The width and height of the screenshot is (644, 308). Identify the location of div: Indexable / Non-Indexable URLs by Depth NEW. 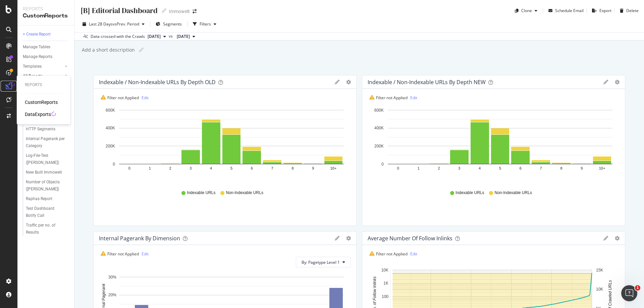
(426, 82).